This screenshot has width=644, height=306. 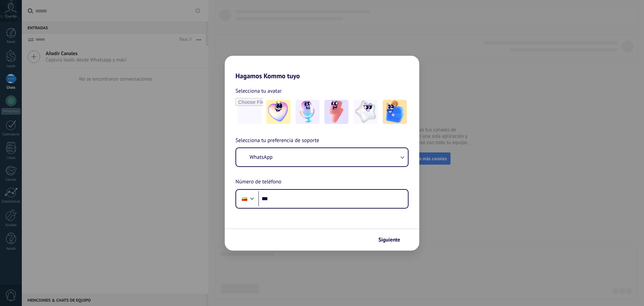 I want to click on img: -3.jpeg, so click(x=336, y=112).